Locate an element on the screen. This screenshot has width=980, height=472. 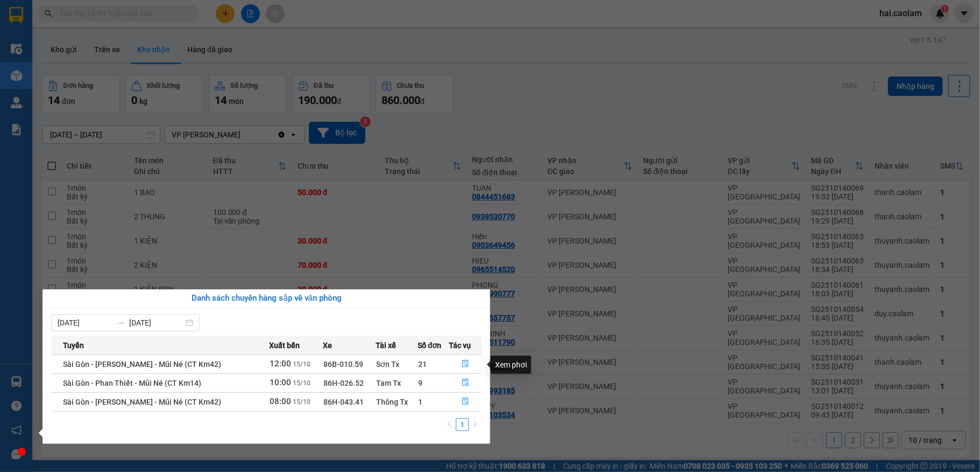
span: 86H-026.52 is located at coordinates (343, 383).